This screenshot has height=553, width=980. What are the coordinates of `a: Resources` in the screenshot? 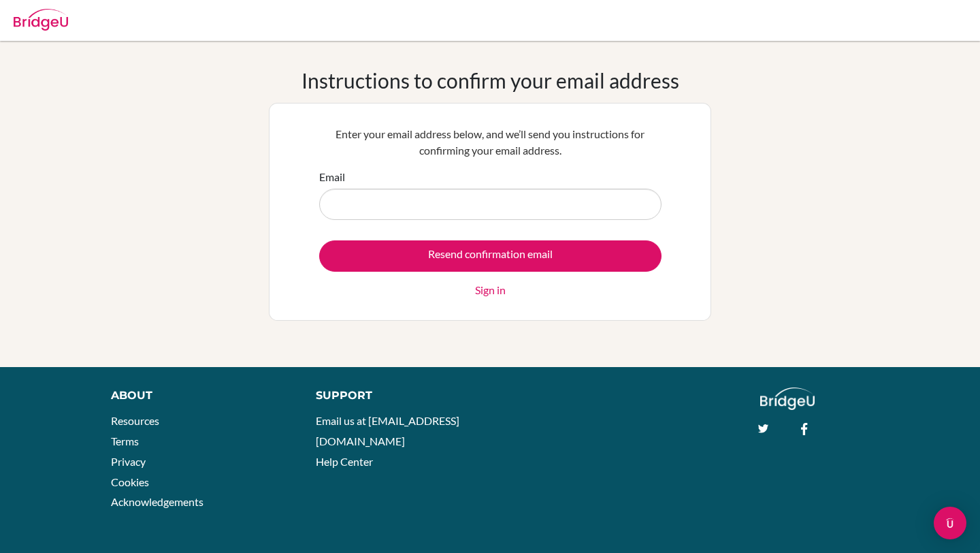 It's located at (135, 421).